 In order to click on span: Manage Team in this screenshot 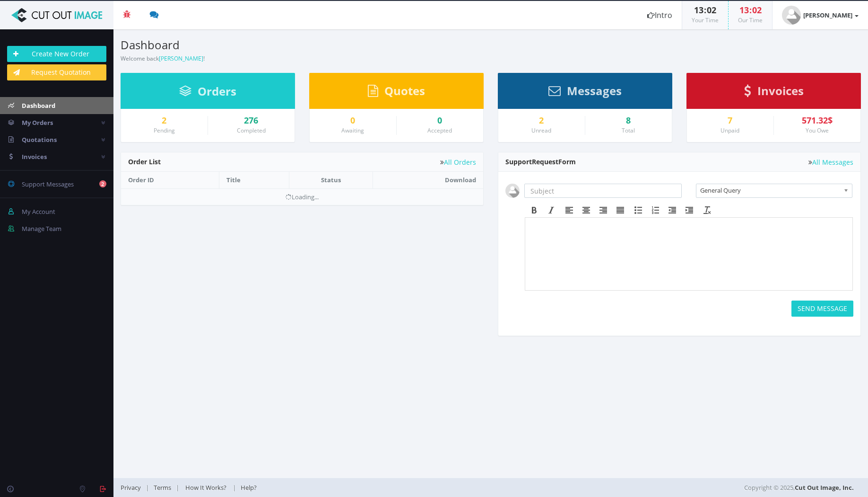, I will do `click(42, 229)`.